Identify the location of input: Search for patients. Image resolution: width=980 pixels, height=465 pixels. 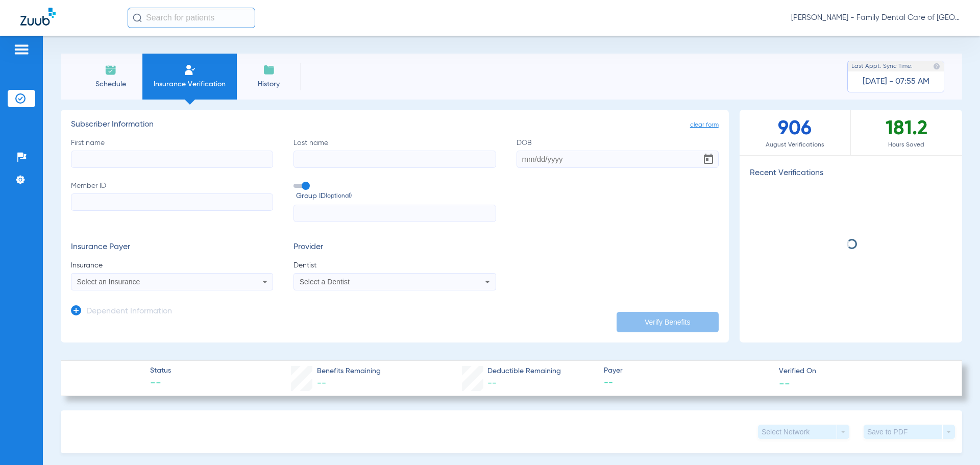
(191, 18).